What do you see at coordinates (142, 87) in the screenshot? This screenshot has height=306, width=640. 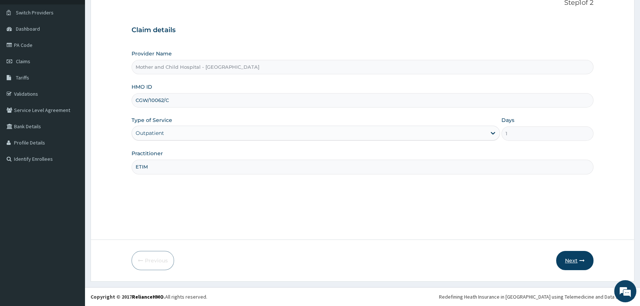 I see `label: HMO ID` at bounding box center [142, 87].